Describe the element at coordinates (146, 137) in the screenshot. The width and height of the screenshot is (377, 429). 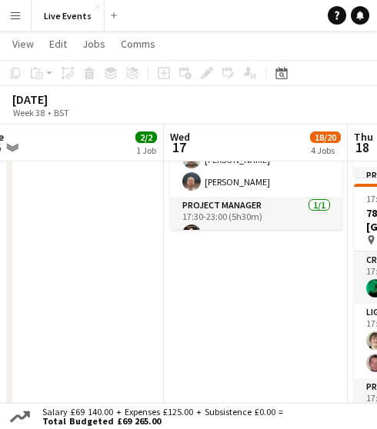
I see `span: 2/2` at that location.